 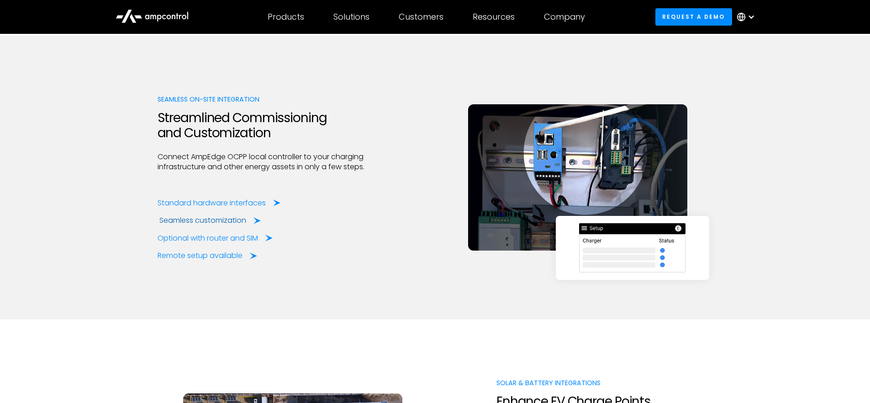 What do you see at coordinates (494, 17) in the screenshot?
I see `div: Resources` at bounding box center [494, 17].